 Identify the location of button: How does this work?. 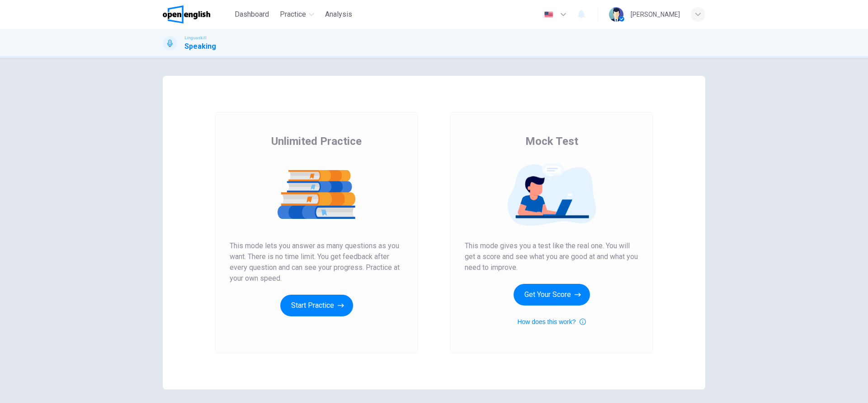
(551, 322).